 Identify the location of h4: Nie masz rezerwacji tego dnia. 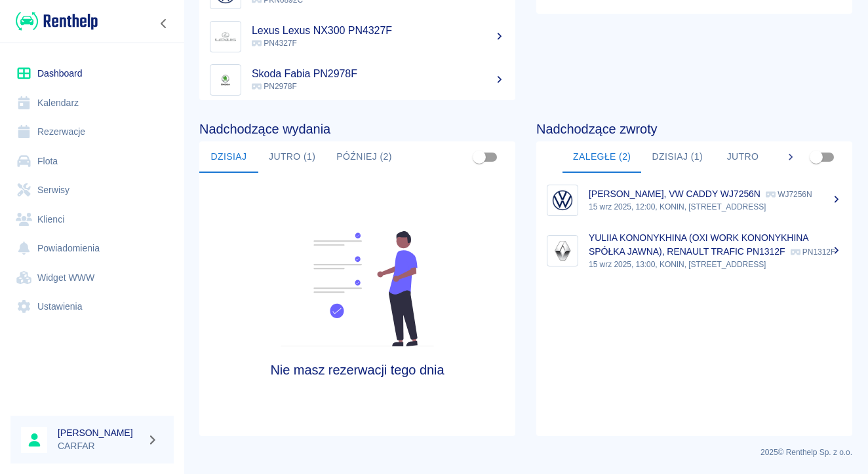
(357, 370).